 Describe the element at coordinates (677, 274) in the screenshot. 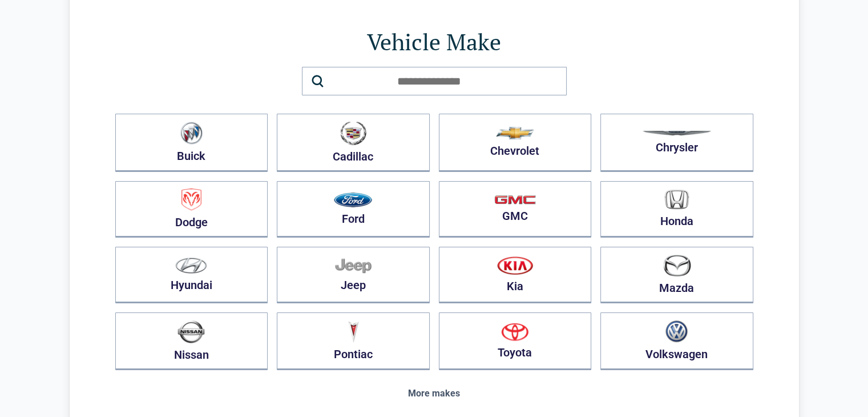

I see `button: Mazda` at that location.